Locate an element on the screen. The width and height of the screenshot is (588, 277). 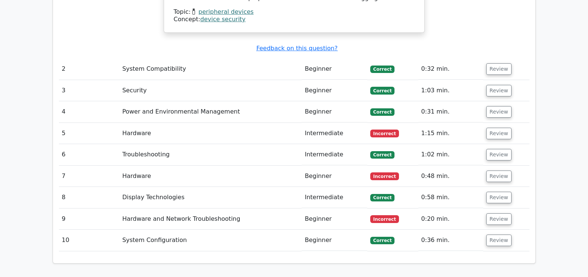
td: 7 is located at coordinates (89, 176).